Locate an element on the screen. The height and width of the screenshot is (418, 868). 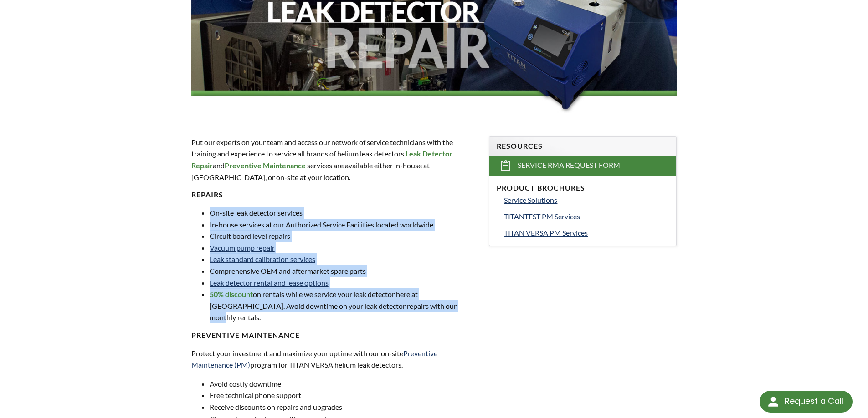
li: Circuit board level repairs is located at coordinates (344, 236).